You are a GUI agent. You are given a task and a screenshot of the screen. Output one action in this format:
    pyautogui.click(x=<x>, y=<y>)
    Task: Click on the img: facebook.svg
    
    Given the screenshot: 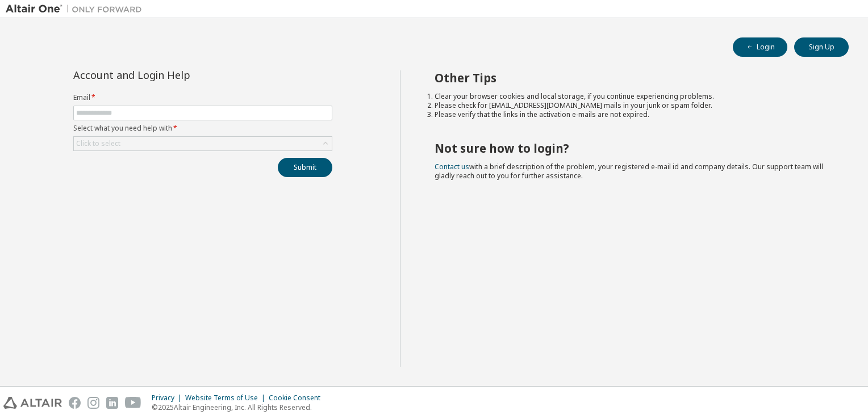 What is the action you would take?
    pyautogui.click(x=75, y=403)
    